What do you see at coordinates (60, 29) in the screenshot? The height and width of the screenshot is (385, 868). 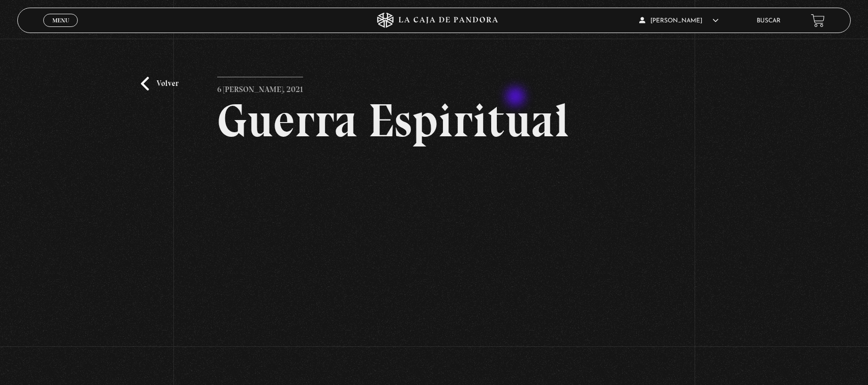 I see `span: Cerrar` at bounding box center [60, 29].